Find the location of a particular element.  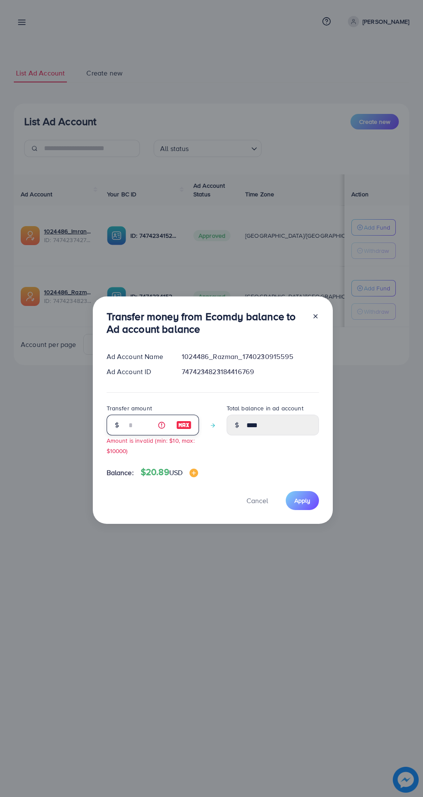

div: Ad Account Name is located at coordinates (137, 356).